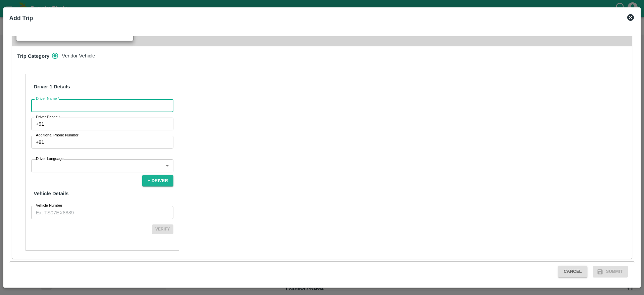 This screenshot has width=644, height=295. What do you see at coordinates (78, 56) in the screenshot?
I see `span: Vendor Vehicle` at bounding box center [78, 56].